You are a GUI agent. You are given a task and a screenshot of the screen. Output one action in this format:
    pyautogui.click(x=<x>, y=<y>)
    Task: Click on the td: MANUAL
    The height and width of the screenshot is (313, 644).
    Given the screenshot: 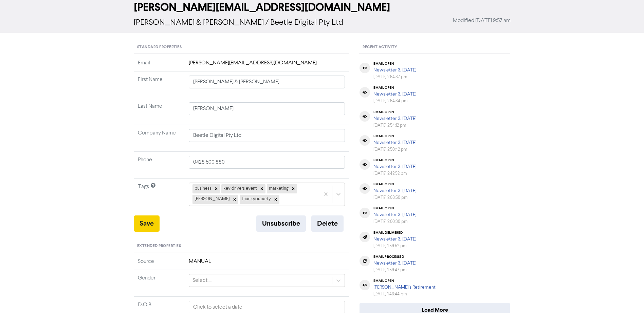 What is the action you would take?
    pyautogui.click(x=267, y=264)
    